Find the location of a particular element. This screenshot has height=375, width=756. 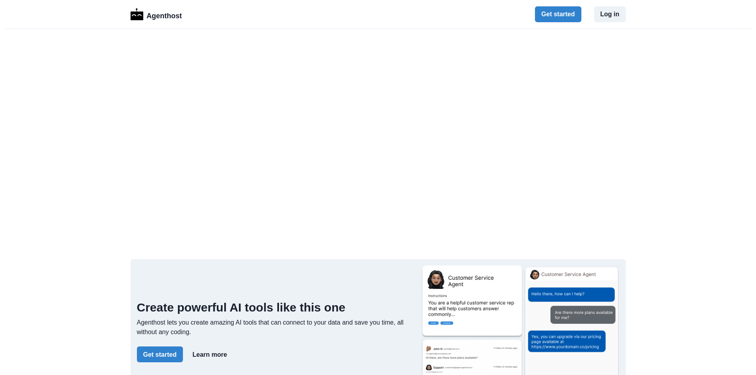

button: Learn more is located at coordinates (209, 354).